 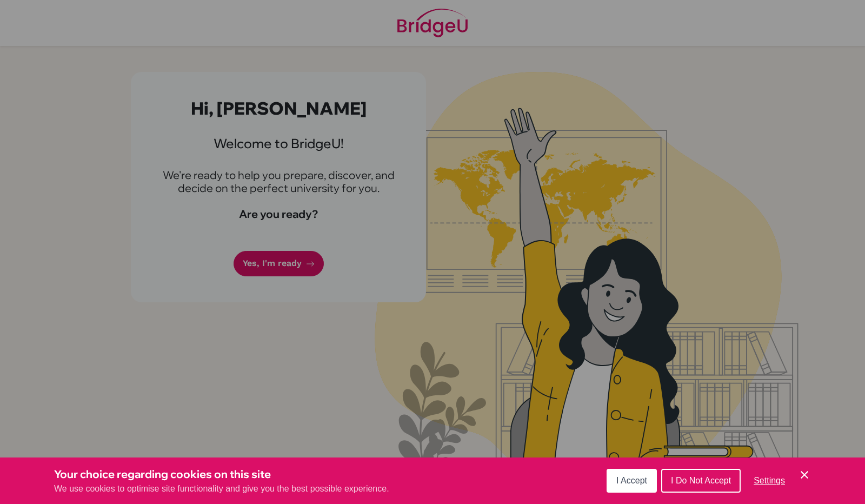 What do you see at coordinates (701, 481) in the screenshot?
I see `button: I Do Not Accept` at bounding box center [701, 481].